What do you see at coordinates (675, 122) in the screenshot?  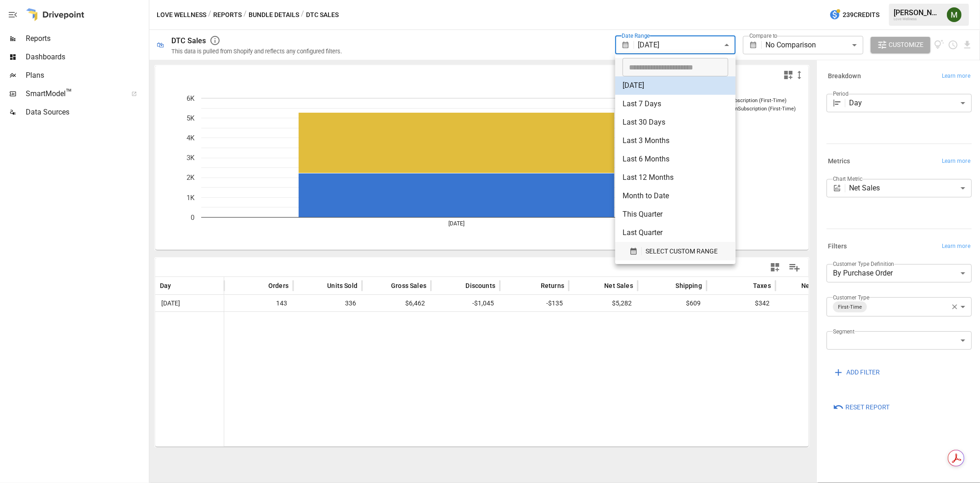 I see `li: Last 30 Days` at bounding box center [675, 122].